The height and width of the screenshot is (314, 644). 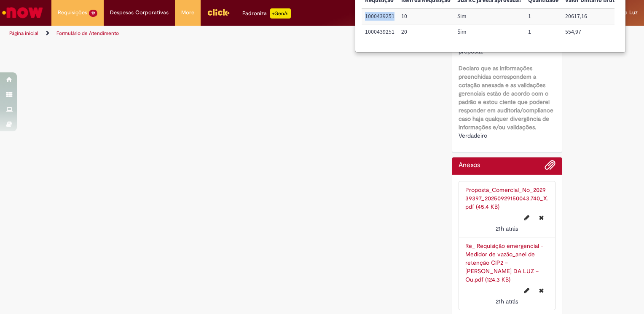 I want to click on div: Padroniza, so click(x=266, y=13).